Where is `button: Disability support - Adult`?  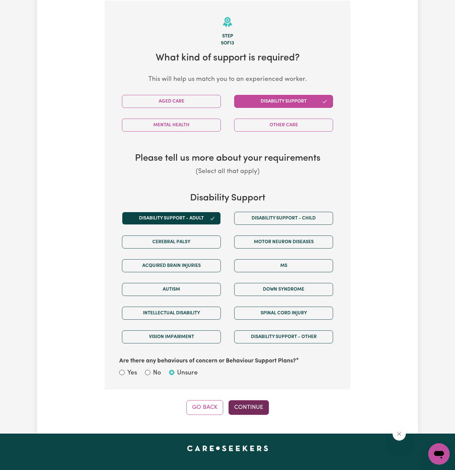
button: Disability support - Adult is located at coordinates (171, 218).